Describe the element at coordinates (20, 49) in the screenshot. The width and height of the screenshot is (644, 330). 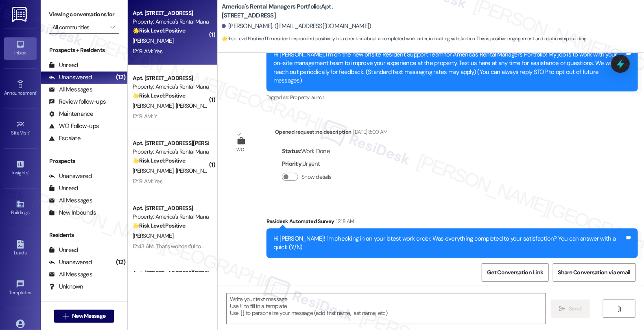
I see `a: Inbox` at that location.